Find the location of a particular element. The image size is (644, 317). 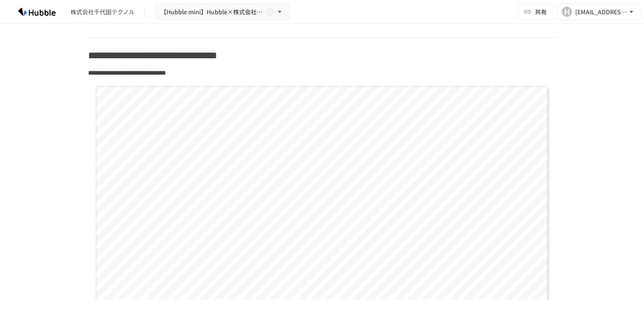

div: 株式会社千代田テクノル is located at coordinates (102, 12).